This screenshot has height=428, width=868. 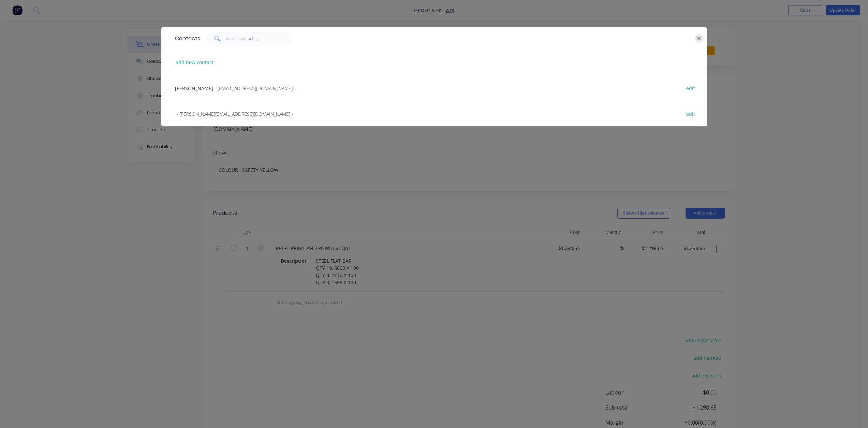 What do you see at coordinates (186, 38) in the screenshot?
I see `div: Contacts` at bounding box center [186, 38].